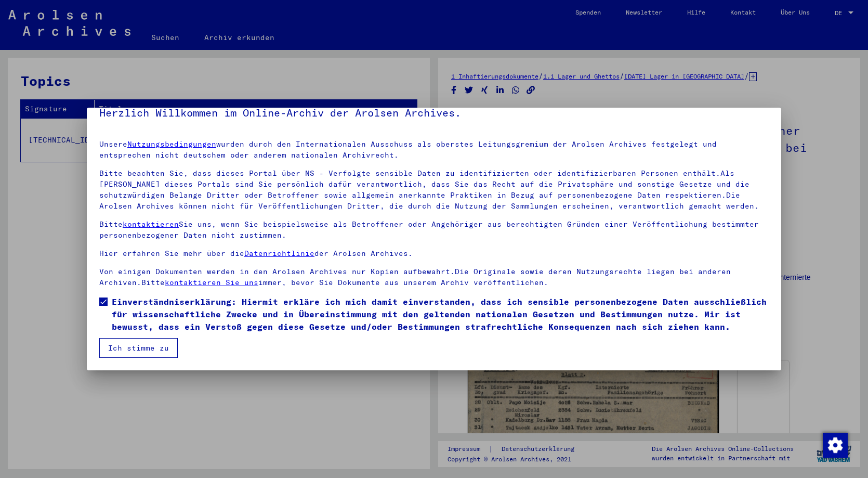  I want to click on span: Einverständniserklärung: Hiermit erkläre ich mich damit einverstanden, dass ich sensible personen..., so click(440, 314).